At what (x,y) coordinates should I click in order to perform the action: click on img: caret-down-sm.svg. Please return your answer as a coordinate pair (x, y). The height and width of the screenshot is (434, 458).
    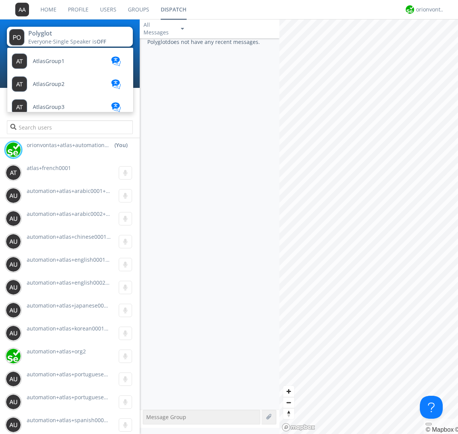
    Looking at the image, I should click on (183, 29).